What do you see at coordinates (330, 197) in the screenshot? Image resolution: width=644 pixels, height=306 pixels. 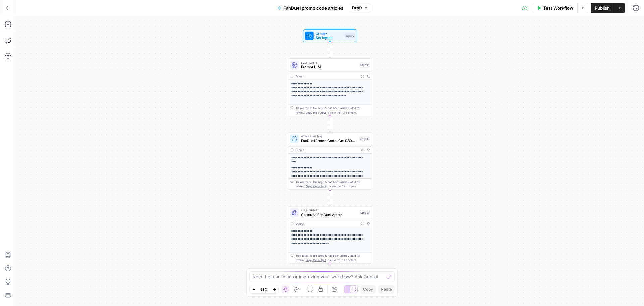 I see `g: Edge from step_4 to step_3` at bounding box center [330, 197].